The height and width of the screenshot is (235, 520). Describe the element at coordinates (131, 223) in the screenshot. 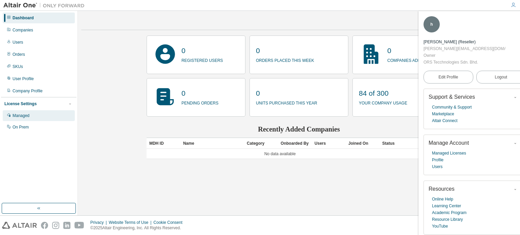

I see `div: Website Terms of Use` at that location.